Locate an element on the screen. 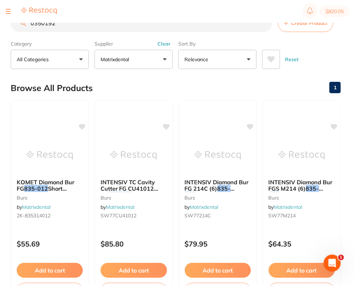 The width and height of the screenshot is (355, 286). span: INTENSIV Diamond Bur FG 214C (6) is located at coordinates (217, 185).